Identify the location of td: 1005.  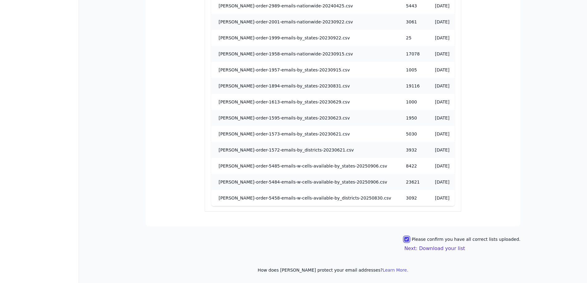
(413, 70).